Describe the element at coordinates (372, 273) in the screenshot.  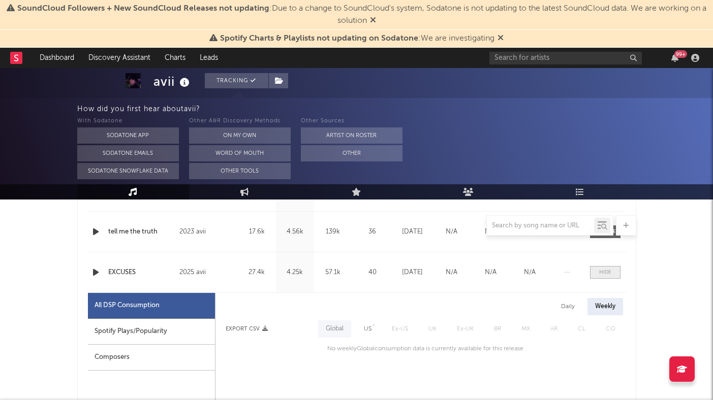
I see `div: 40` at that location.